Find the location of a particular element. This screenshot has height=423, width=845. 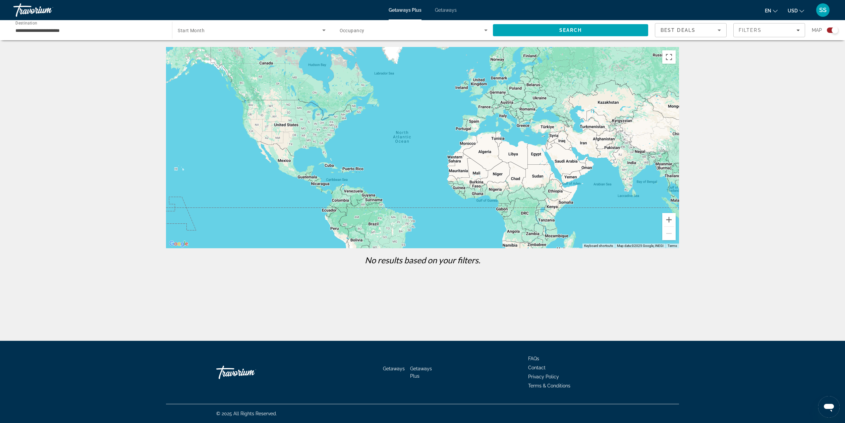

a: Privacy Policy is located at coordinates (544, 377).